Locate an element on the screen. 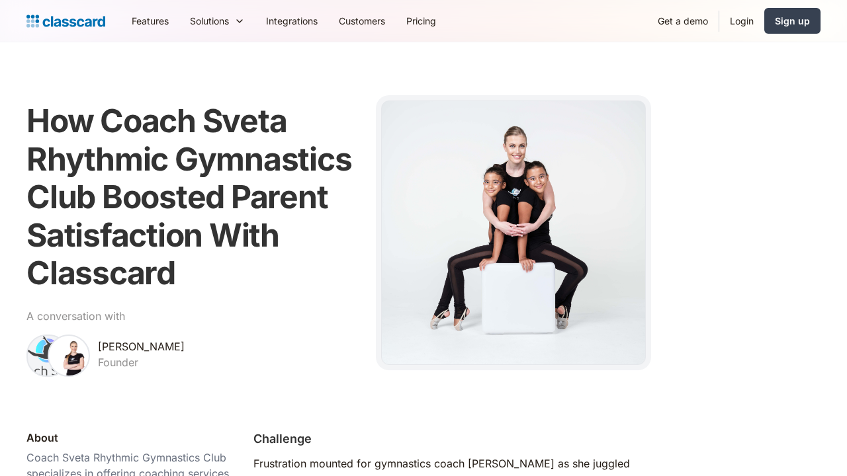 The image size is (847, 476). h2: Challenge is located at coordinates (283, 439).